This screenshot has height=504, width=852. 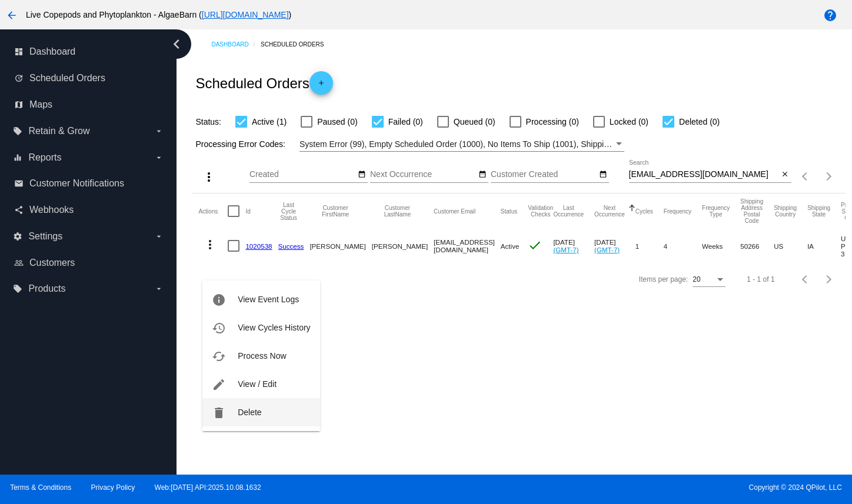 What do you see at coordinates (219, 328) in the screenshot?
I see `mat-icon: history` at bounding box center [219, 328].